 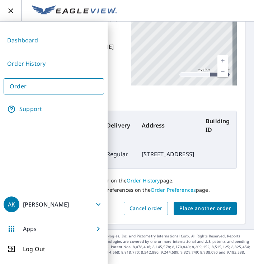 I want to click on span: Cancel order, so click(x=146, y=208).